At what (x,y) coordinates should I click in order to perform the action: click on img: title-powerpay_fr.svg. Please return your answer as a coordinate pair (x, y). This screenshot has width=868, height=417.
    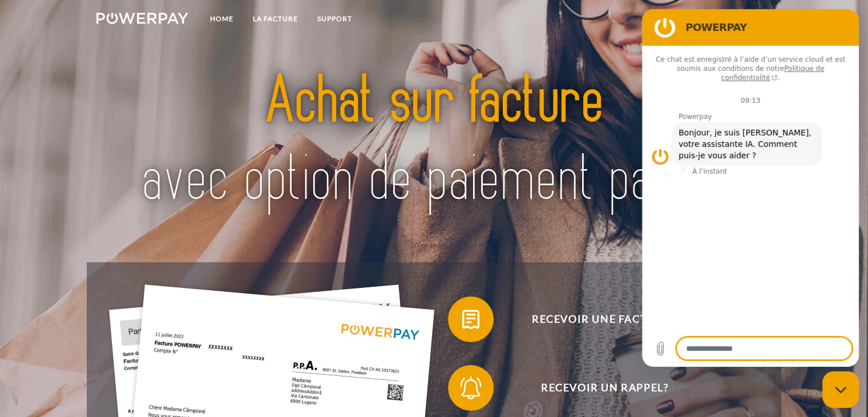
    Looking at the image, I should click on (434, 141).